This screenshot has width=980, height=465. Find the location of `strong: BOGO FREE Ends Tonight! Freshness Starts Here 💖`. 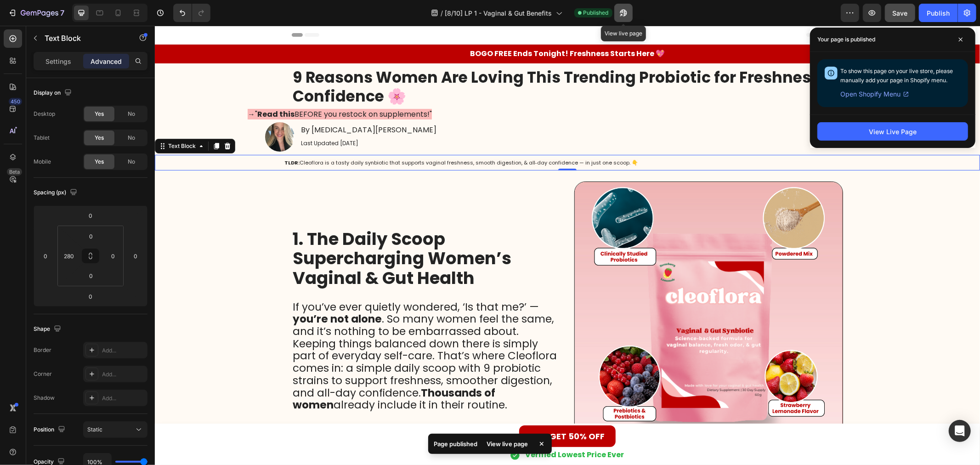

strong: BOGO FREE Ends Tonight! Freshness Starts Here 💖 is located at coordinates (413, 27).